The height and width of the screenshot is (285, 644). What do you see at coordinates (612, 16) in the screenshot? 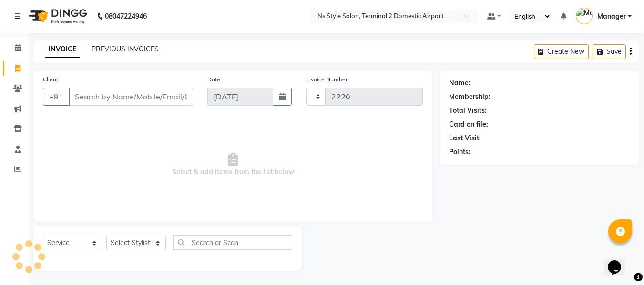
I see `span: Manager` at bounding box center [612, 16].